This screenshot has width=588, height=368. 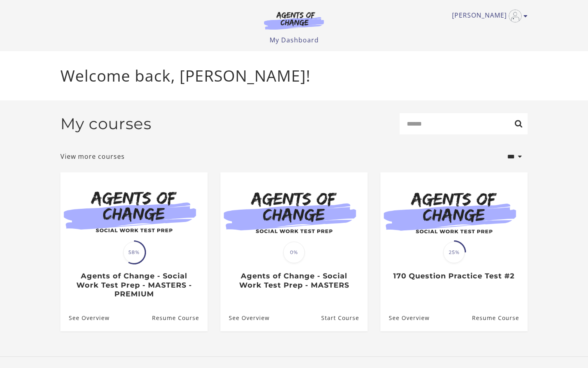 What do you see at coordinates (454, 253) in the screenshot?
I see `span: 25%` at bounding box center [454, 253].